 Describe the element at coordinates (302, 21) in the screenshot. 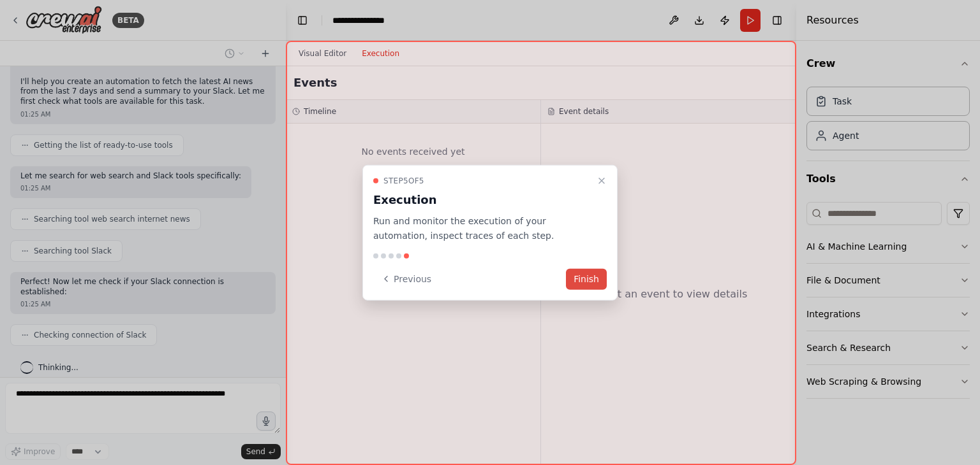

I see `button: Hide left sidebar` at that location.